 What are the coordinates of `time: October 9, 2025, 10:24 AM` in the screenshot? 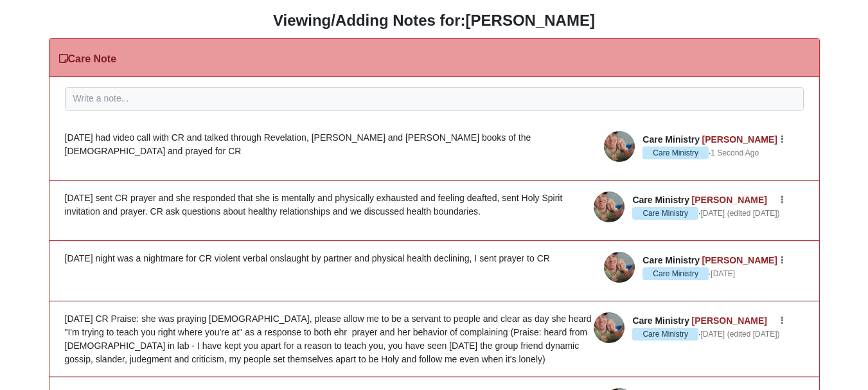 It's located at (723, 274).